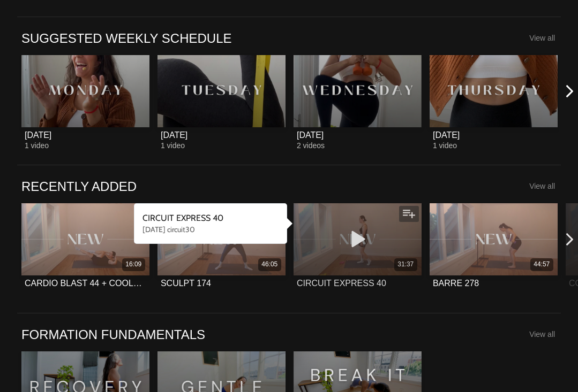 The width and height of the screenshot is (578, 392). I want to click on div: 44:57, so click(542, 265).